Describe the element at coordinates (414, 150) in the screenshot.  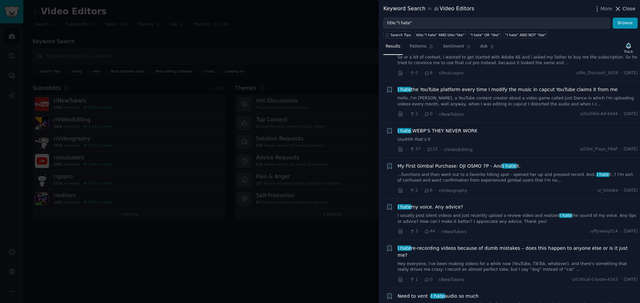
I see `span: 37` at that location.